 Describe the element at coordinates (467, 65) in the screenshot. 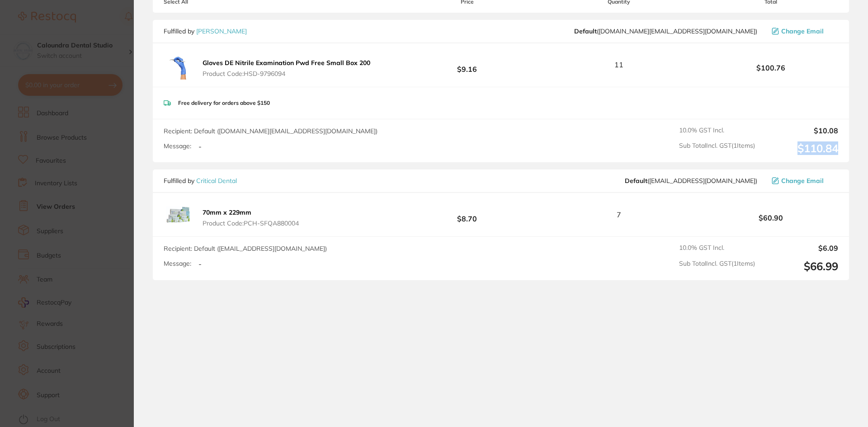

I see `b: $9.16` at that location.